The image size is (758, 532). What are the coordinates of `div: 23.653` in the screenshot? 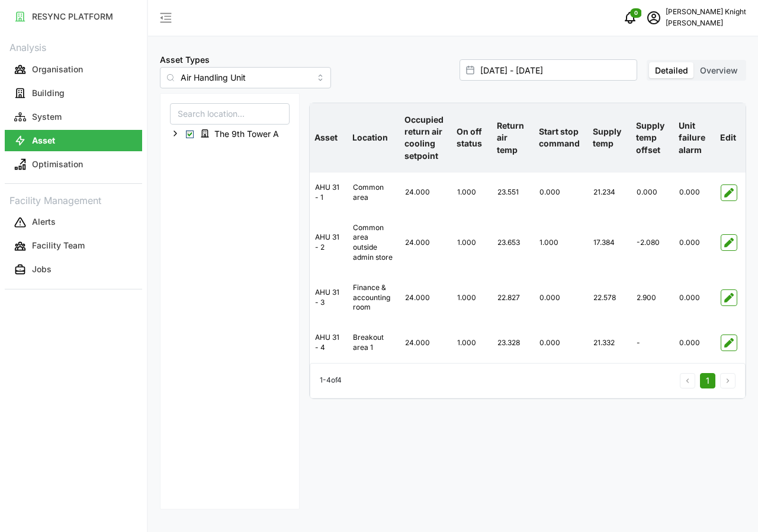 It's located at (513, 242).